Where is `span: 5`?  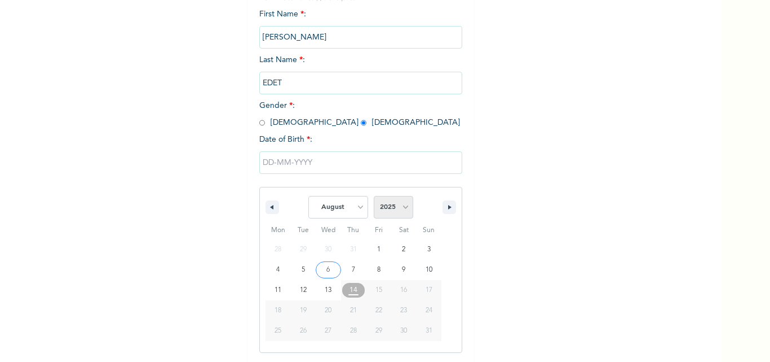 span: 5 is located at coordinates (303, 270).